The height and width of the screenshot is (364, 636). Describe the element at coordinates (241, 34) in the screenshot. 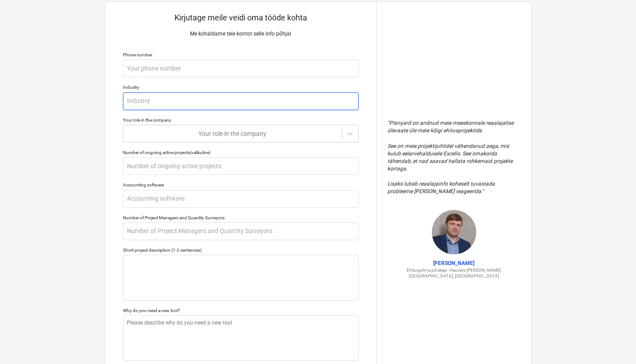

I see `p: Me kohaldame teie kontot selle info põhjal` at that location.